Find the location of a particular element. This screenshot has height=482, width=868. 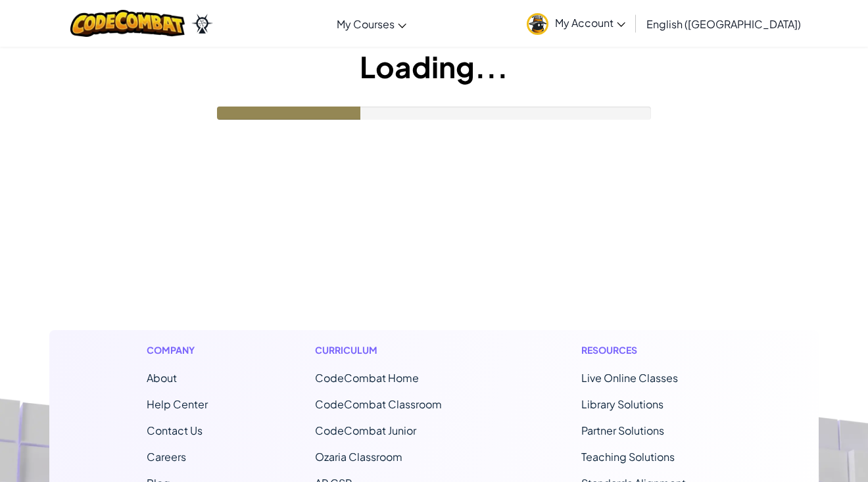

span: My Courses is located at coordinates (366, 24).